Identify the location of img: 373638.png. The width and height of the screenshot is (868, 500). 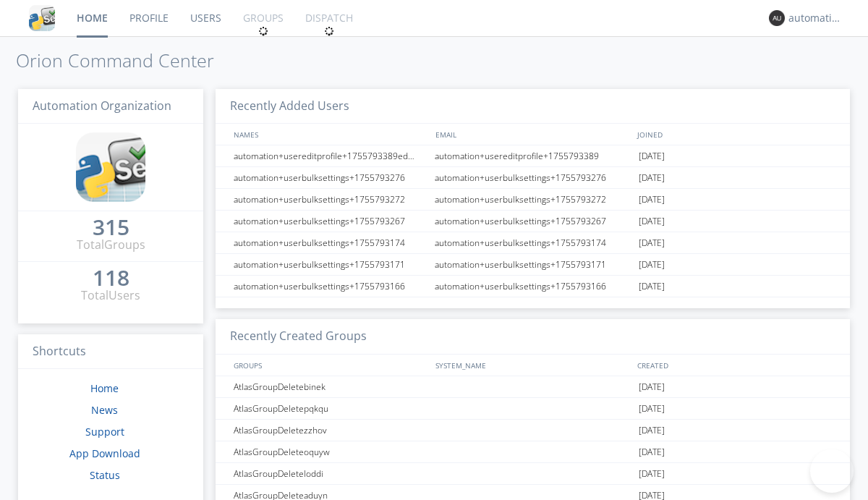
(777, 18).